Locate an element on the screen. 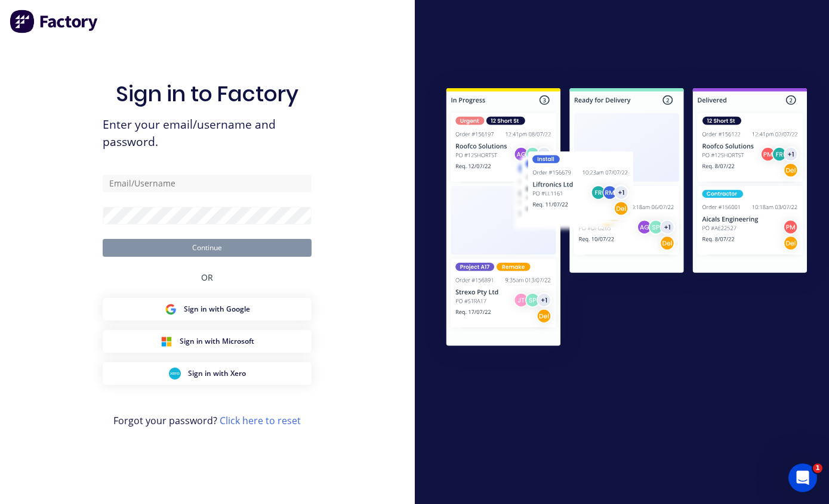 The image size is (829, 504). img: Google Sign in is located at coordinates (170, 309).